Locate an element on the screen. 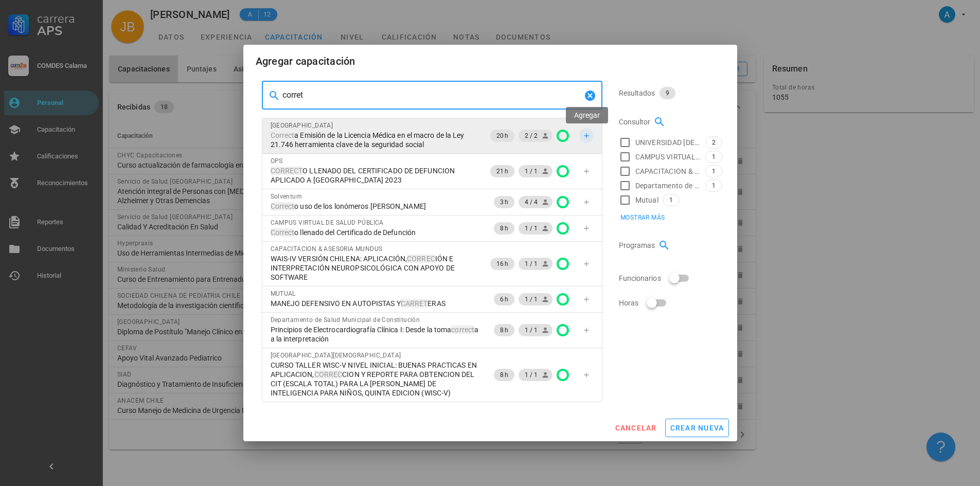 This screenshot has width=980, height=486. span: MANEJO DEFENSIVO EN AUTOPISTAS Y ERAS is located at coordinates (357, 304).